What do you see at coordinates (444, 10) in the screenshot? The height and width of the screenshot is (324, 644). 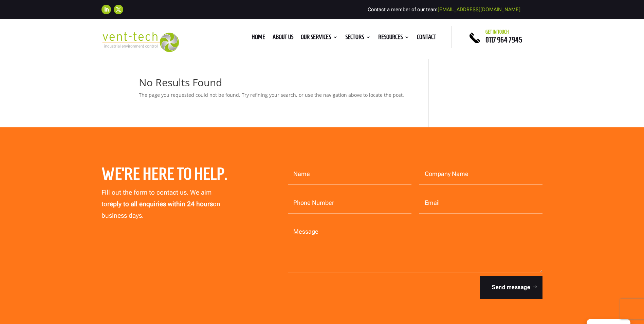 I see `span: Contact a member of our team` at bounding box center [444, 10].